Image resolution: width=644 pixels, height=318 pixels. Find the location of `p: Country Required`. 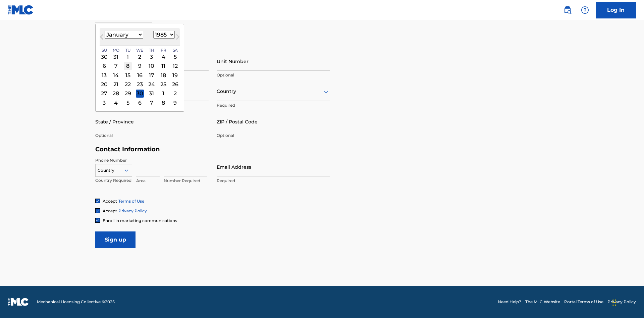

p: Country Required is located at coordinates (114, 180).